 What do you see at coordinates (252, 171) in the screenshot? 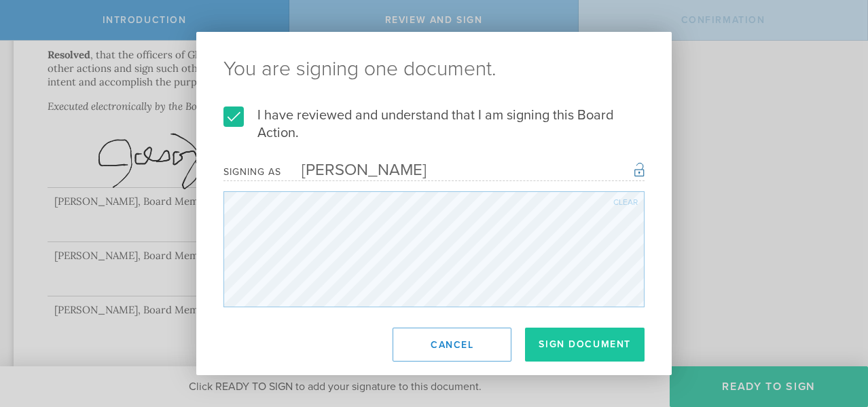
I see `div: Signing as` at bounding box center [252, 171].